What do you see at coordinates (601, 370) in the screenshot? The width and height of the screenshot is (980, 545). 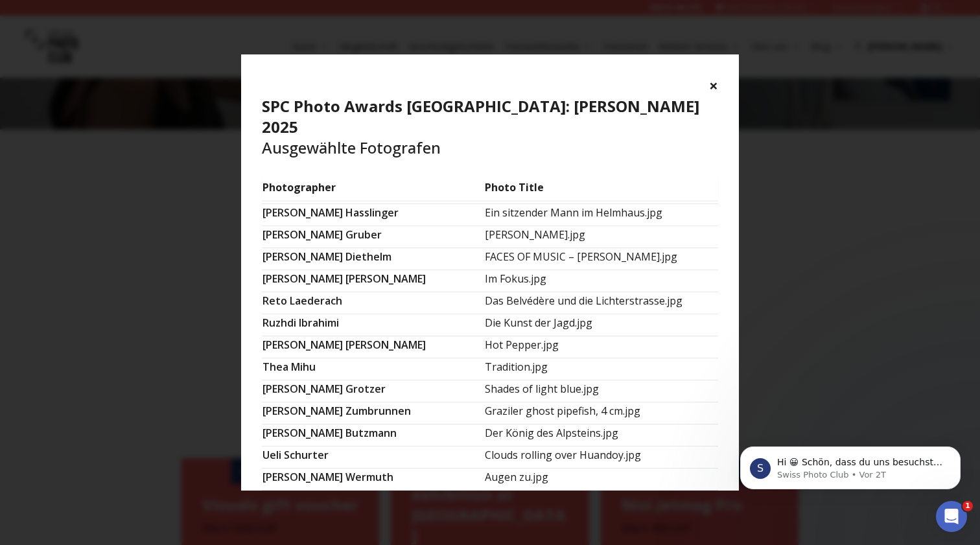 I see `td: Tradition.jpg` at bounding box center [601, 370].